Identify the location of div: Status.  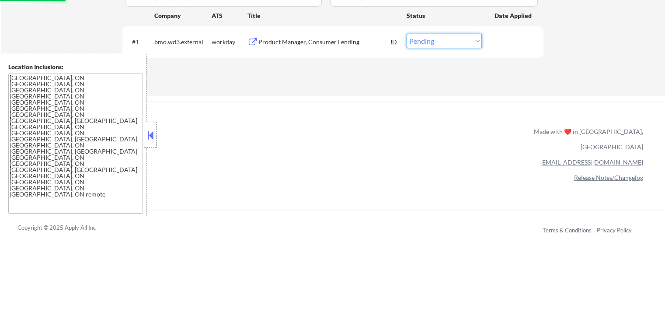
(445, 15).